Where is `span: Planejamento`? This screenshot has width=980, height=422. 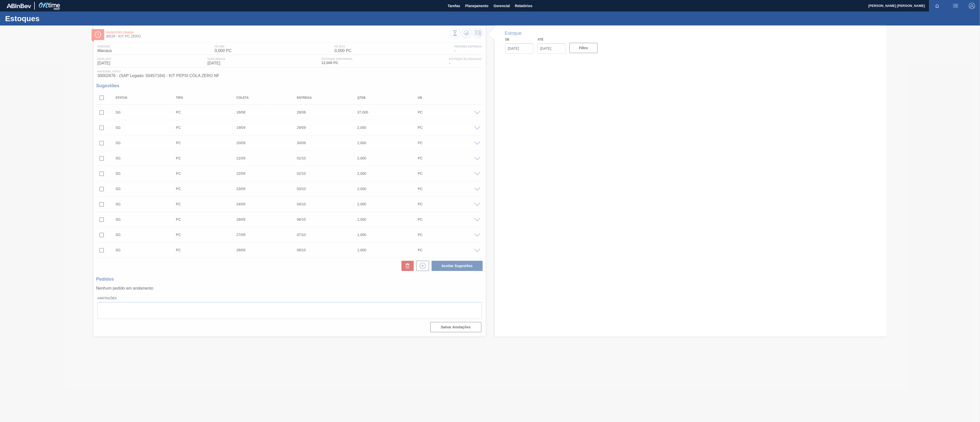 span: Planejamento is located at coordinates (476, 6).